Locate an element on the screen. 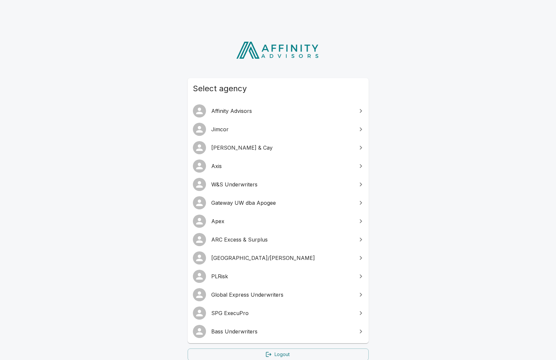 This screenshot has height=360, width=556. a: W&S Underwriters is located at coordinates (278, 184).